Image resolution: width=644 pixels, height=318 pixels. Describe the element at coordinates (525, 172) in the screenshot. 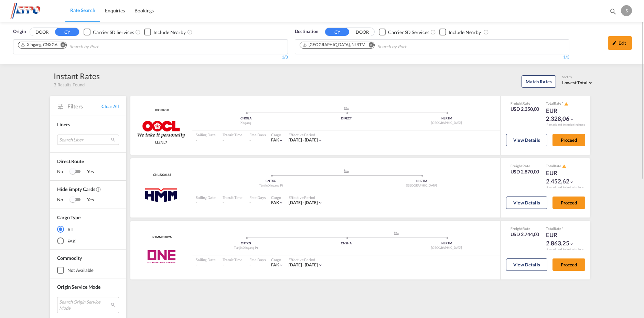

I see `div: USD 2.870,00` at that location.